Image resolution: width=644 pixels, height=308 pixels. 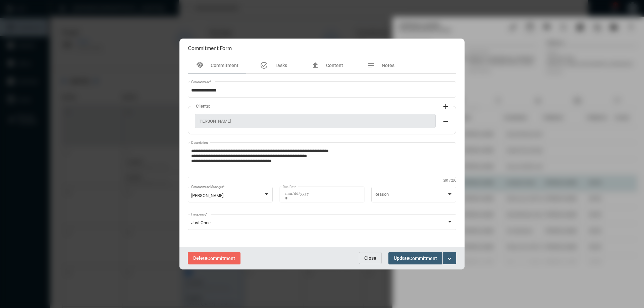 I want to click on mat-icon: handshake, so click(x=200, y=66).